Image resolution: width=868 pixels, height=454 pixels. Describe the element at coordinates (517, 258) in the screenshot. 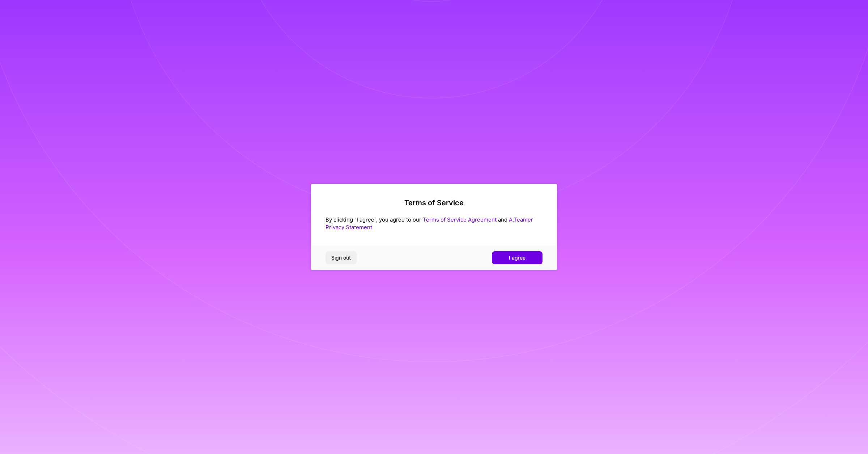

I see `button: I agree` at that location.